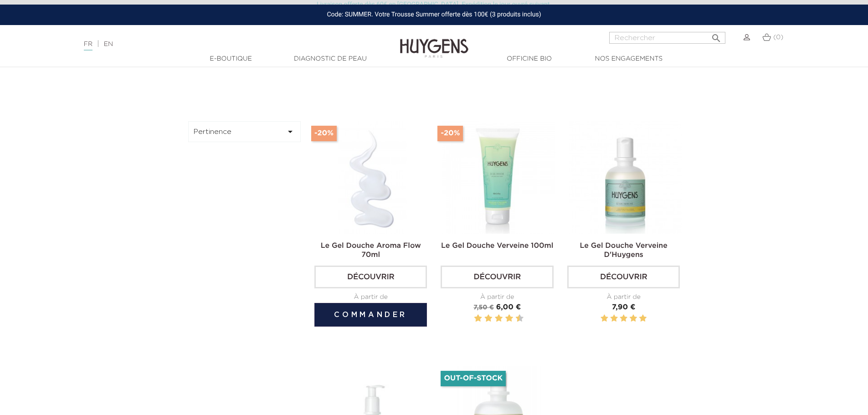  I want to click on a: EN, so click(108, 44).